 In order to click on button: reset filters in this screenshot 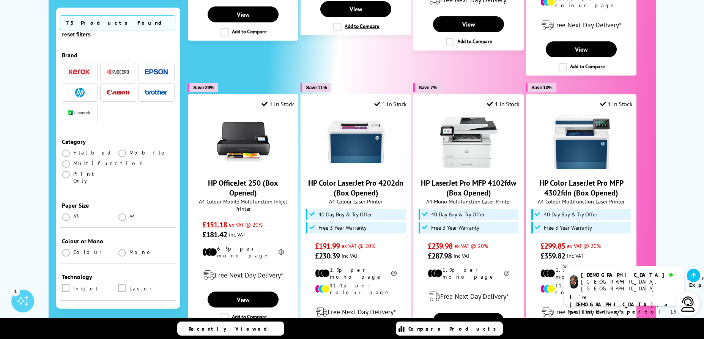, I will do `click(76, 35)`.